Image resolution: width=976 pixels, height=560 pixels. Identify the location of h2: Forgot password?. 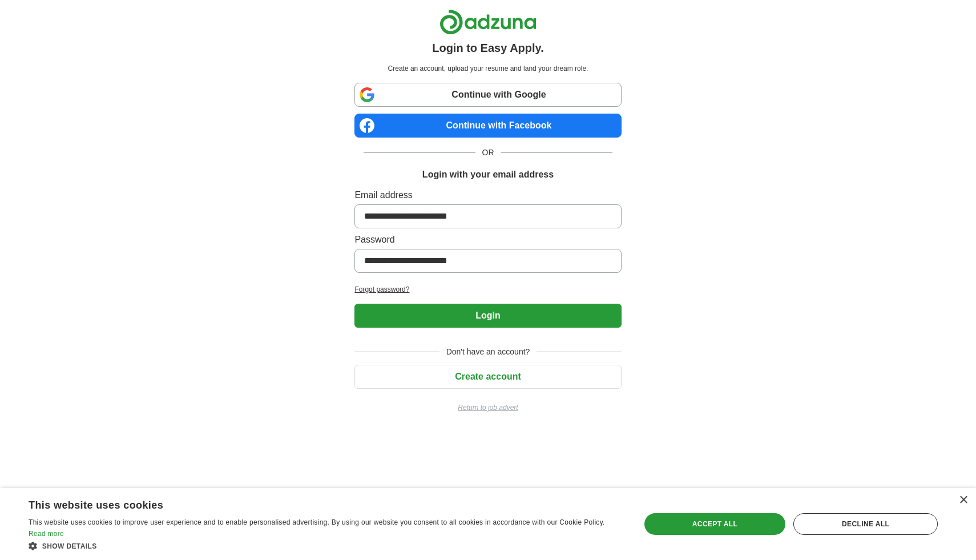
(488, 289).